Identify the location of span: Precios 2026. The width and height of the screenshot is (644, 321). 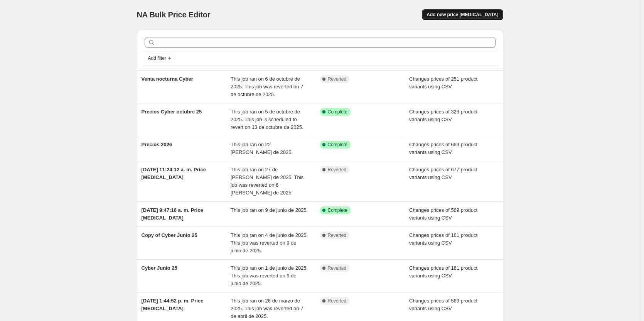
(157, 144).